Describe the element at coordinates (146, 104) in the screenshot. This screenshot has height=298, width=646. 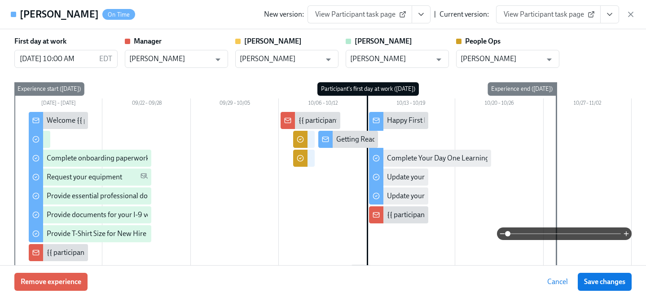
I see `div: 09/22 – 09/28` at that location.